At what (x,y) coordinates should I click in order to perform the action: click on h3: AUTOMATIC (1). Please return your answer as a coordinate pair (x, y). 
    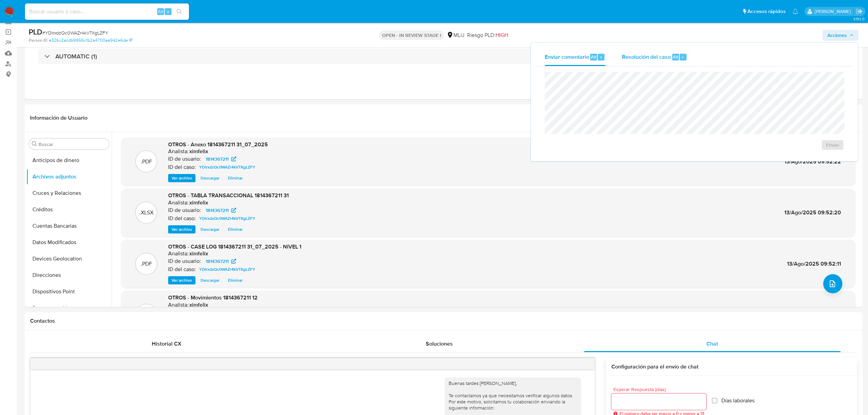
    Looking at the image, I should click on (76, 57).